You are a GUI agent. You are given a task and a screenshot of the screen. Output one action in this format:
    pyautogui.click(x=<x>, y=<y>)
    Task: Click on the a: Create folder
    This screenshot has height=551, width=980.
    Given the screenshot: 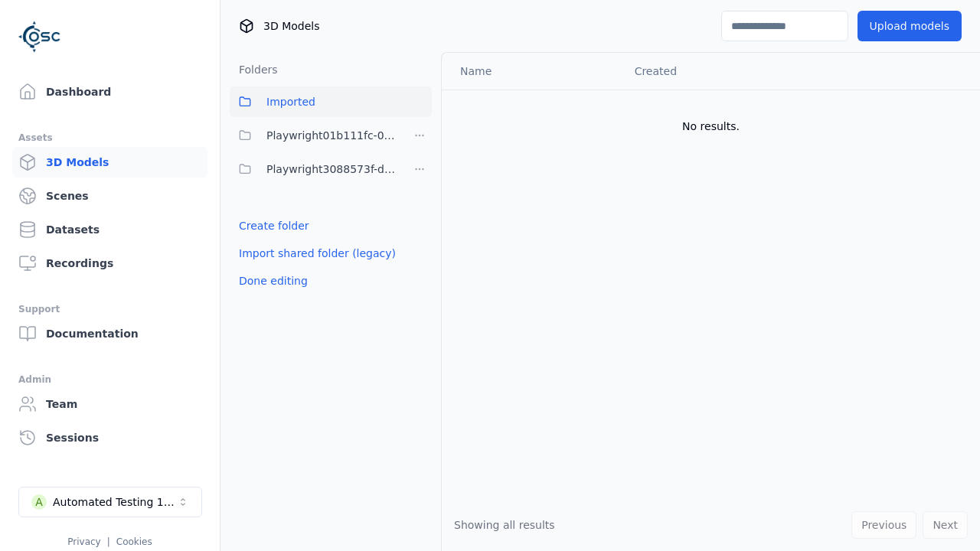 What is the action you would take?
    pyautogui.click(x=274, y=225)
    